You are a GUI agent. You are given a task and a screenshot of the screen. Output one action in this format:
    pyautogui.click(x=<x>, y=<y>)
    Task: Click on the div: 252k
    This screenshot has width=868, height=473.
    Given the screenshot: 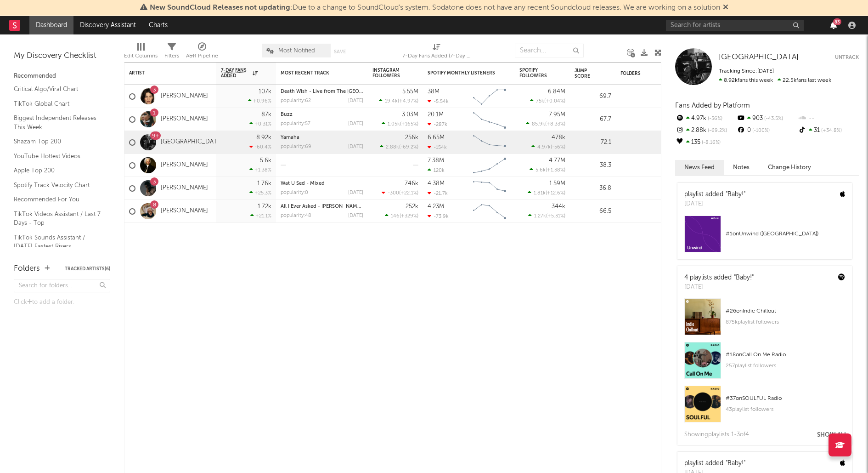 What is the action you would take?
    pyautogui.click(x=412, y=206)
    